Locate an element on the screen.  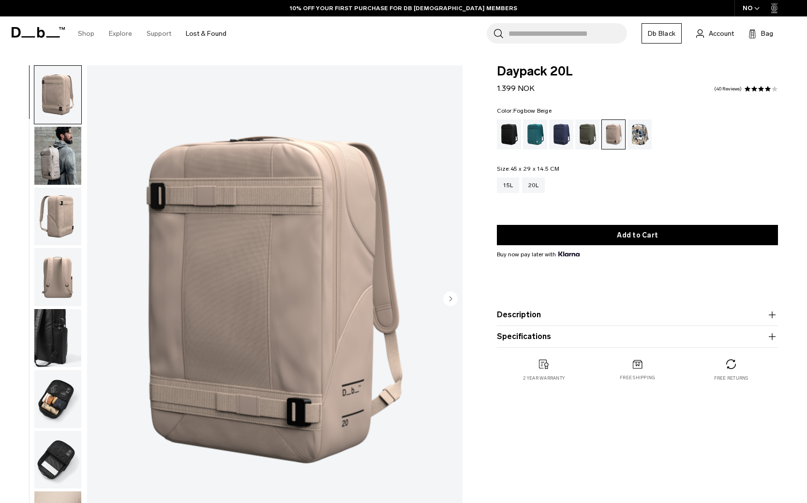
p: Free returns is located at coordinates (731, 378).